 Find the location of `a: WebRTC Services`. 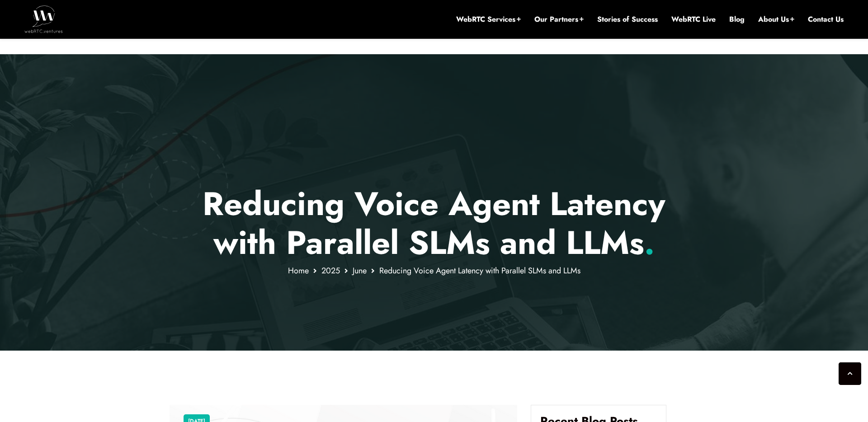

a: WebRTC Services is located at coordinates (488, 19).